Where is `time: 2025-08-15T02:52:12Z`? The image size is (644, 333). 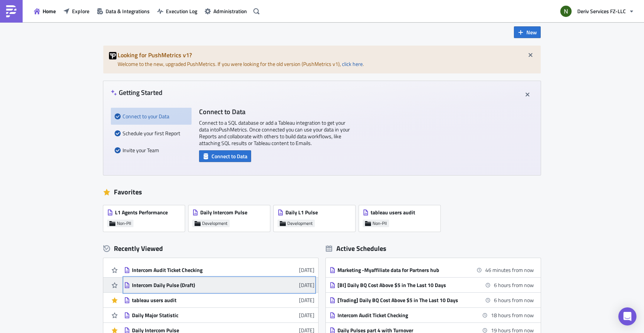
time: 2025-08-15T02:52:12Z is located at coordinates (307, 285).